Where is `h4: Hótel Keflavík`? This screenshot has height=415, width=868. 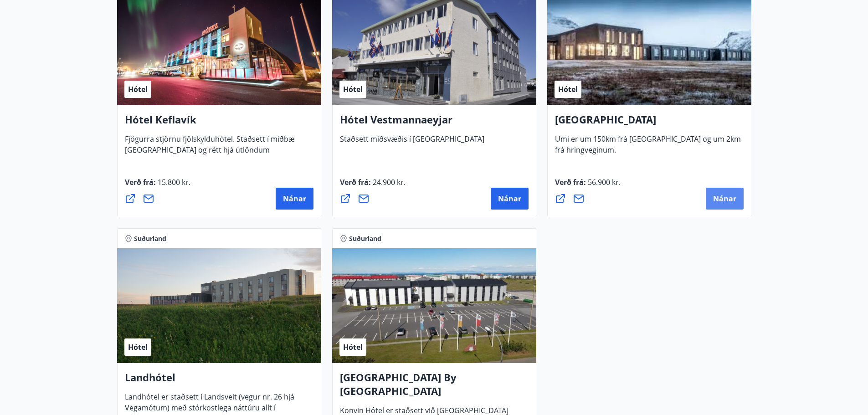
h4: Hótel Keflavík is located at coordinates (219, 123).